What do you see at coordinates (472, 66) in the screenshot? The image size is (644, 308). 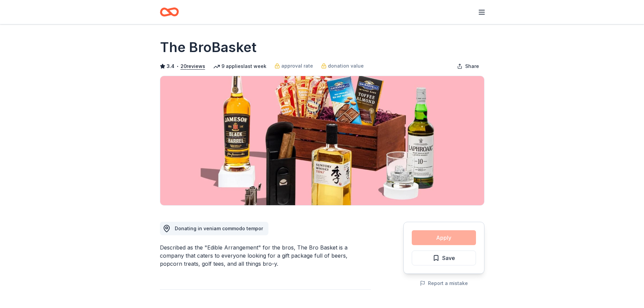 I see `span: Share` at bounding box center [472, 66].